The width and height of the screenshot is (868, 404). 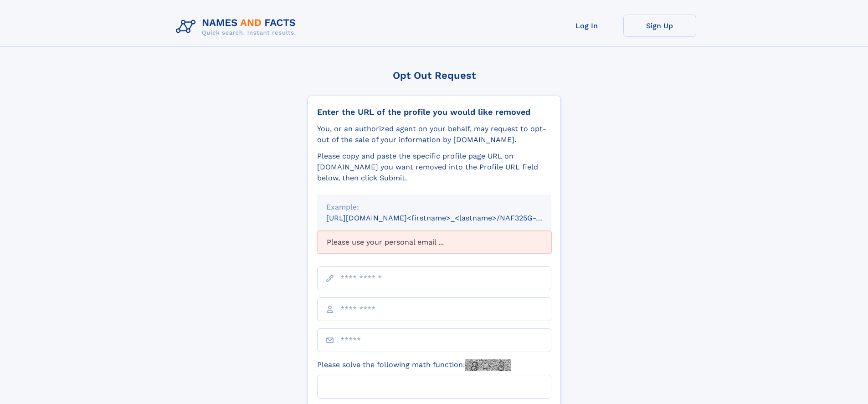 I want to click on a: Log In, so click(x=587, y=25).